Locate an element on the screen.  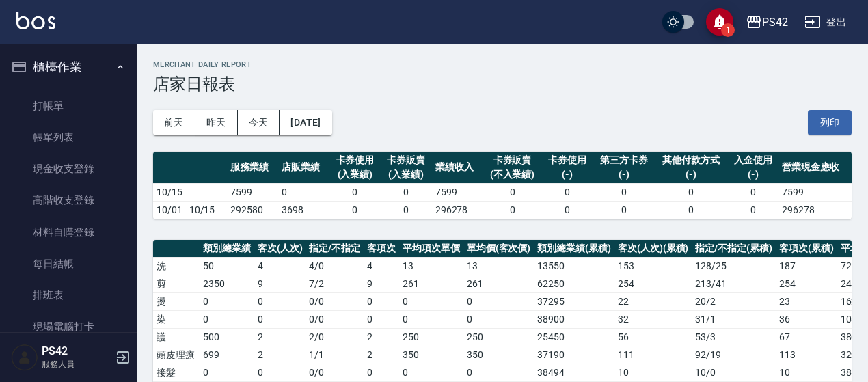
button: PS42 is located at coordinates (767, 22).